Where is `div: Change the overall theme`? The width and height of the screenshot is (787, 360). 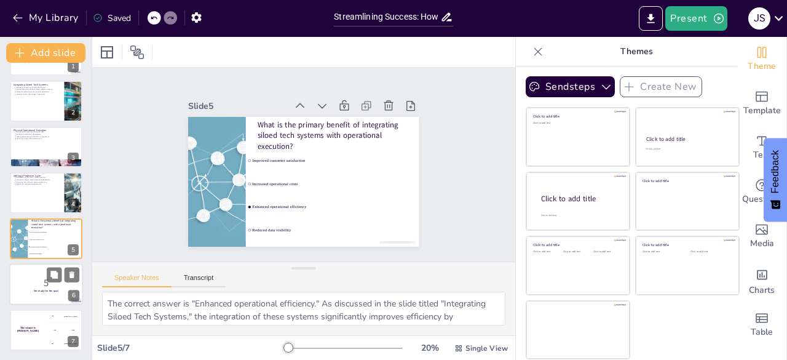 div: Change the overall theme is located at coordinates (762, 59).